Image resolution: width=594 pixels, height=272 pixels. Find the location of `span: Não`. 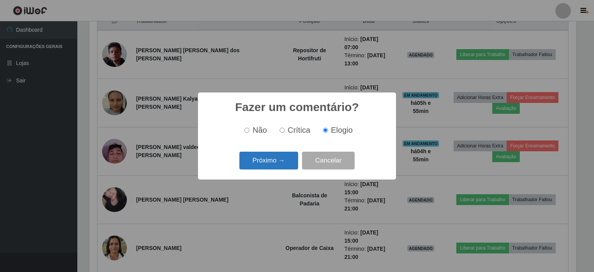

span: Não is located at coordinates (260, 130).